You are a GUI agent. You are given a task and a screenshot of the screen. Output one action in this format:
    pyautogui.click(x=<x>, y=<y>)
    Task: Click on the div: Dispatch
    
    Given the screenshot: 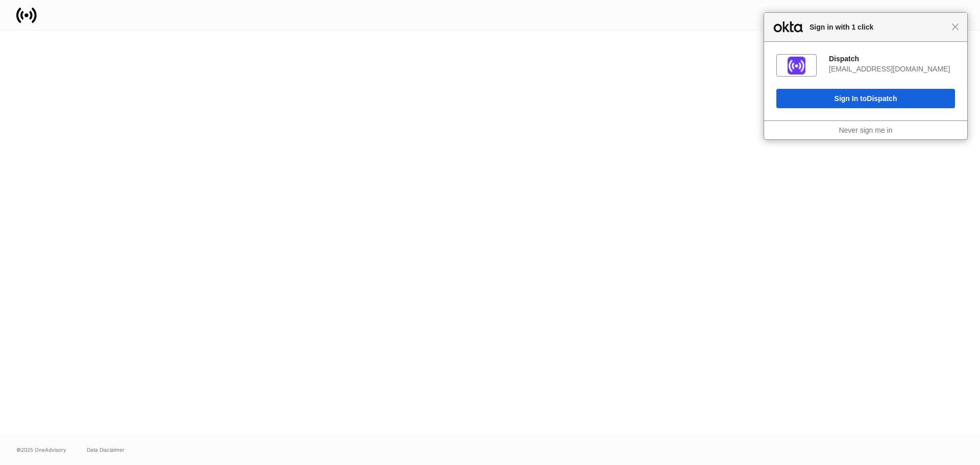 What is the action you would take?
    pyautogui.click(x=892, y=59)
    